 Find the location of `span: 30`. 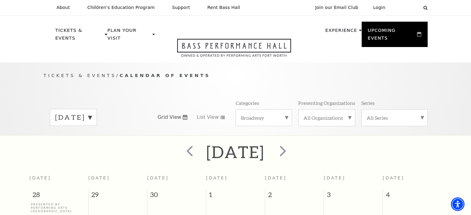

span: 30 is located at coordinates (177, 196).